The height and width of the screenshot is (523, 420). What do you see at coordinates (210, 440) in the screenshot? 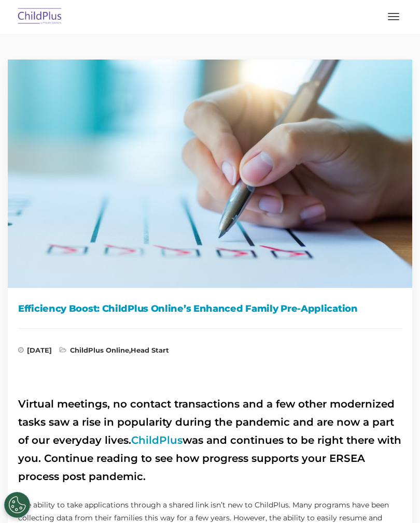
I see `h2: Virtual meetings, no contact transactions and a few other modernized tasks saw a rise in populari...` at bounding box center [210, 440].